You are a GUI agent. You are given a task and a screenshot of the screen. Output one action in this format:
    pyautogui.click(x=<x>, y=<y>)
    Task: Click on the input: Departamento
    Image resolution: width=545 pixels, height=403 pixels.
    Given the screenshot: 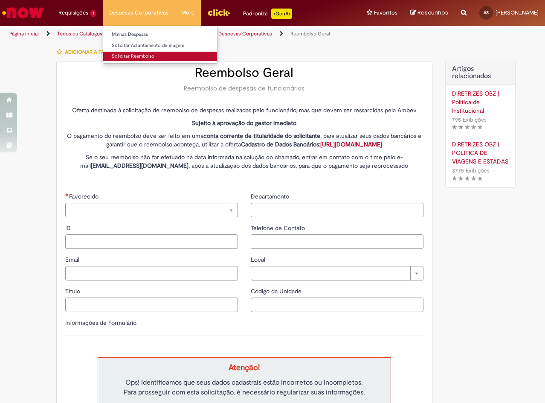 What is the action you would take?
    pyautogui.click(x=337, y=210)
    